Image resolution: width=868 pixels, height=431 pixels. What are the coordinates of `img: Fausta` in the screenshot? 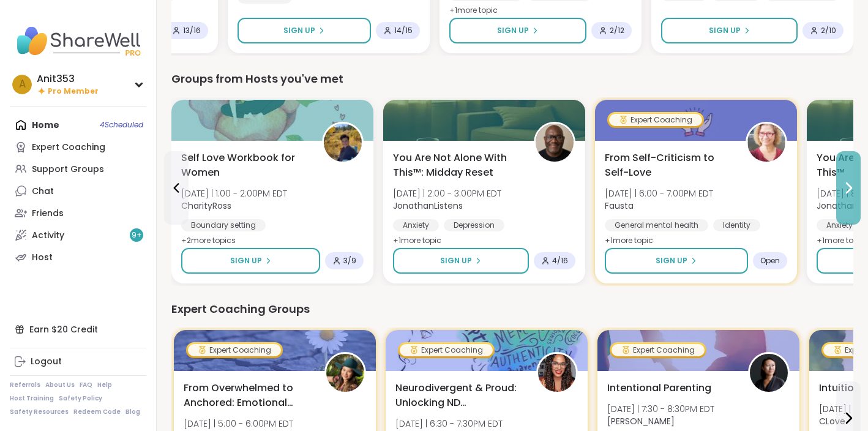 It's located at (766, 143).